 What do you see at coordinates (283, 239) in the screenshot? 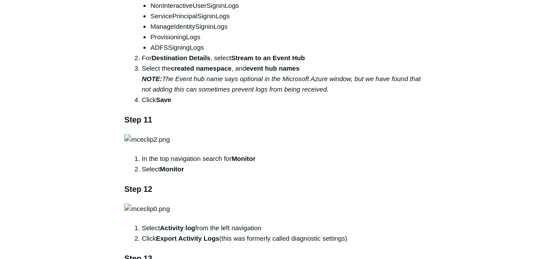
I see `li: Click (this was formerly called diagnostic settings)` at bounding box center [283, 239].